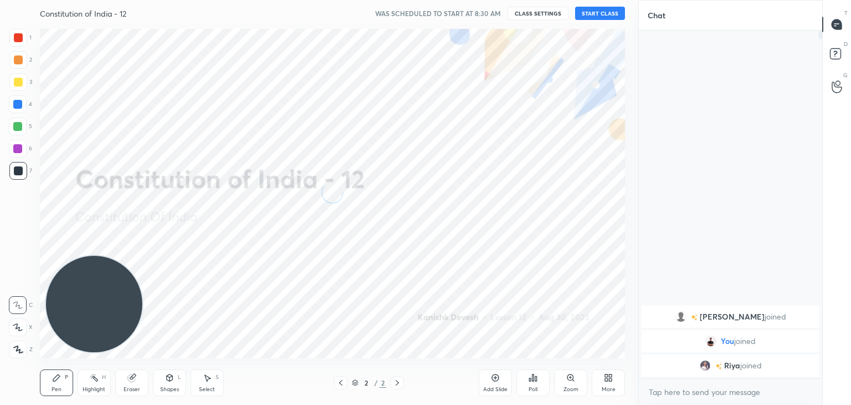 The height and width of the screenshot is (405, 851). What do you see at coordinates (438, 13) in the screenshot?
I see `h5: WAS SCHEDULED TO START AT 8:30 AM` at bounding box center [438, 13].